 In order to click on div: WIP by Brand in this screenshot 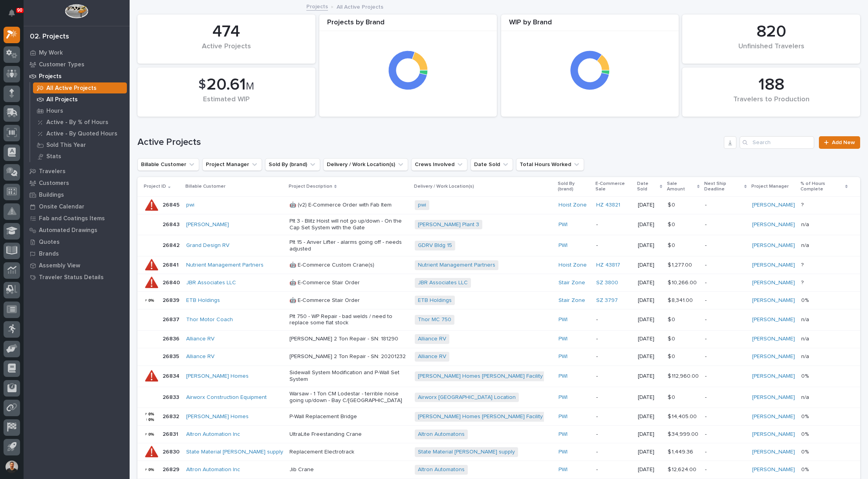, I will do `click(590, 25)`.